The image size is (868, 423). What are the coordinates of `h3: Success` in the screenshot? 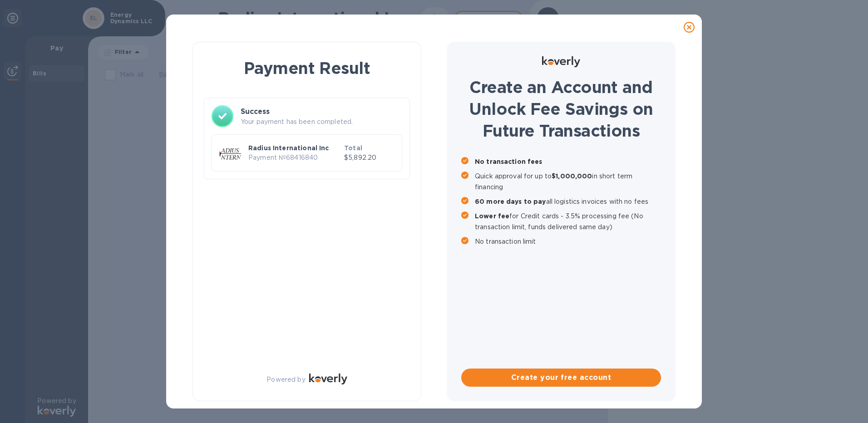 It's located at (322, 111).